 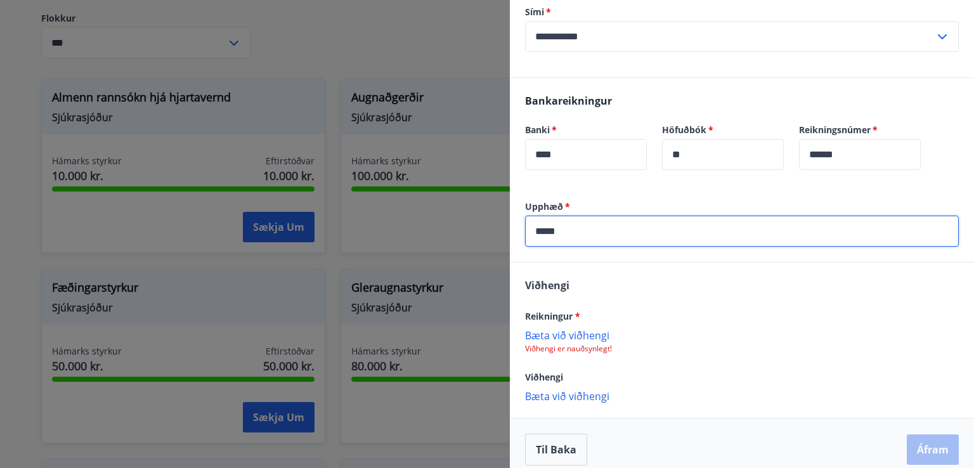 I want to click on div: Upphæð, so click(x=742, y=231).